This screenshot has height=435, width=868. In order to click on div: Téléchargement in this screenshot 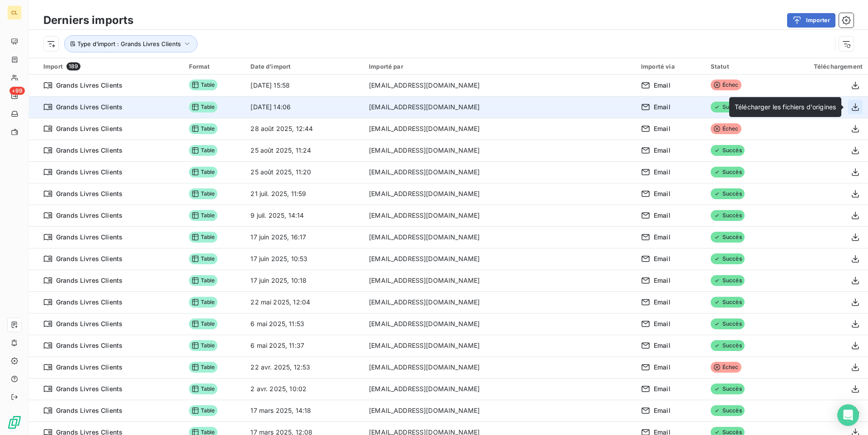, I will do `click(822, 66)`.